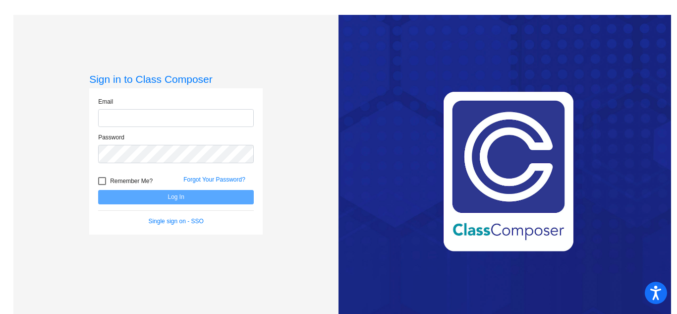 The height and width of the screenshot is (314, 677). What do you see at coordinates (214, 179) in the screenshot?
I see `a: Forgot Your Password?` at bounding box center [214, 179].